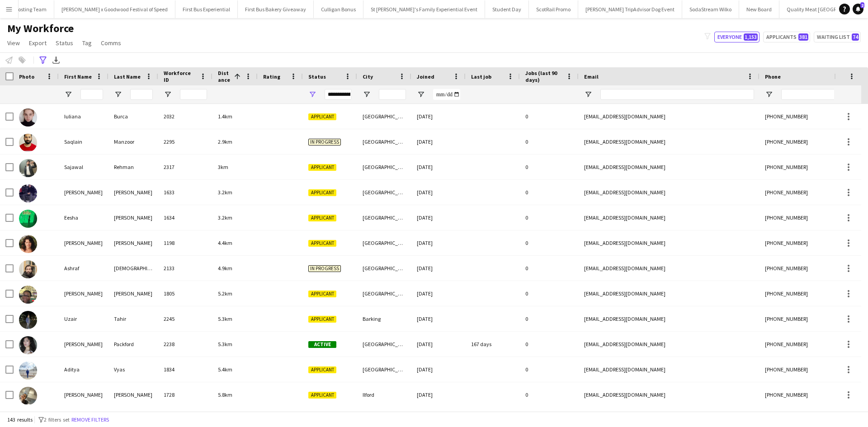 This screenshot has height=427, width=868. Describe the element at coordinates (90, 420) in the screenshot. I see `button: Remove filters` at that location.